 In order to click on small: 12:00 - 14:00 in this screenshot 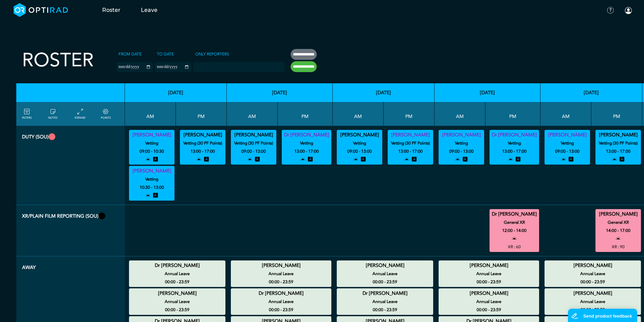, I will do `click(515, 230)`.